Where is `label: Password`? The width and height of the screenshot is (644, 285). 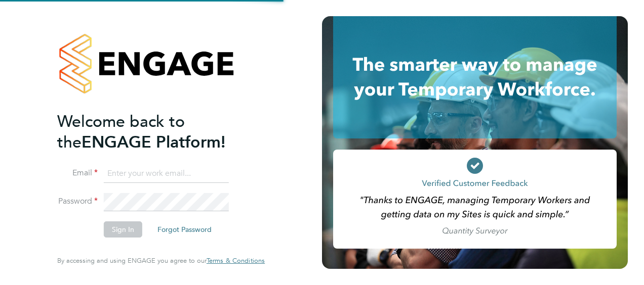
label: Password is located at coordinates (78, 201).